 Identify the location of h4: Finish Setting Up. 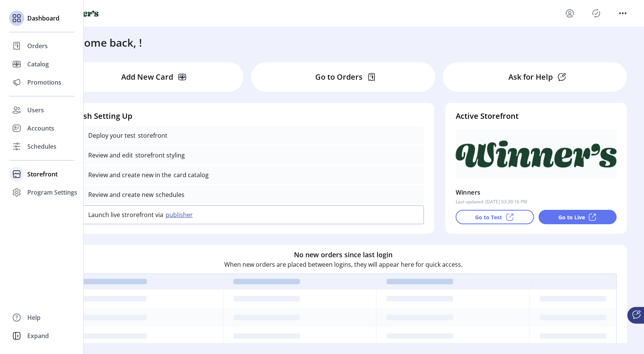
(246, 116).